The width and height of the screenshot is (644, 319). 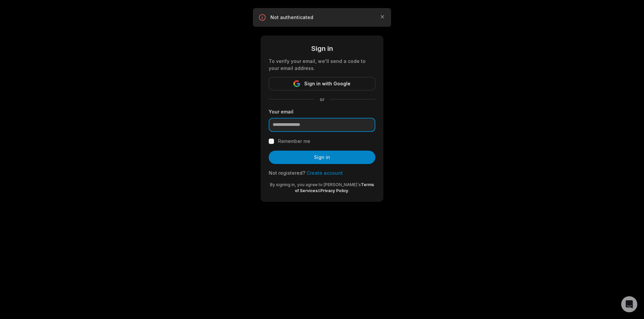 I want to click on a: Terms of Services, so click(x=335, y=188).